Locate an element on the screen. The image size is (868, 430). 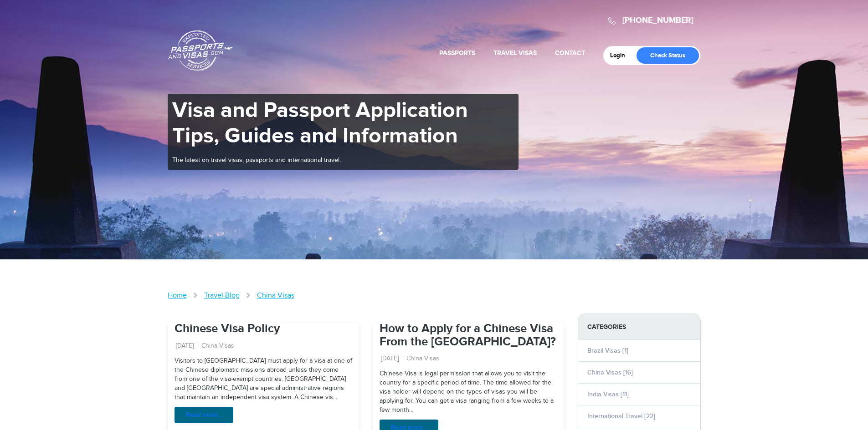
a: Travel Blog is located at coordinates (222, 295).